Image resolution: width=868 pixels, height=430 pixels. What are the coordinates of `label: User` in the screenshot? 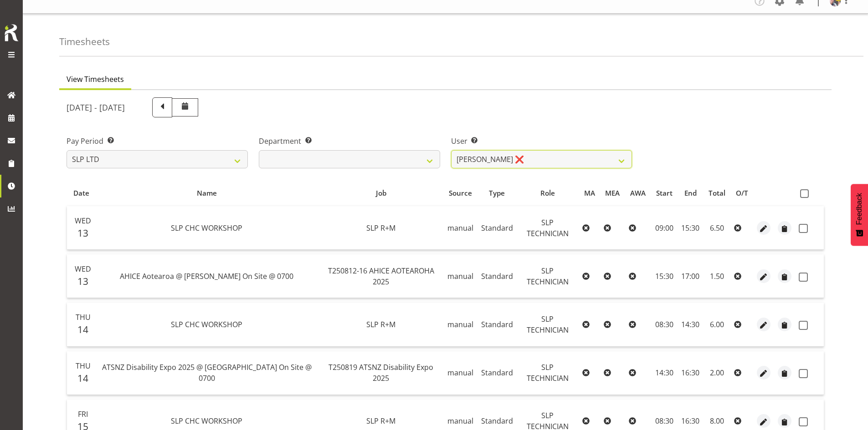 It's located at (542, 141).